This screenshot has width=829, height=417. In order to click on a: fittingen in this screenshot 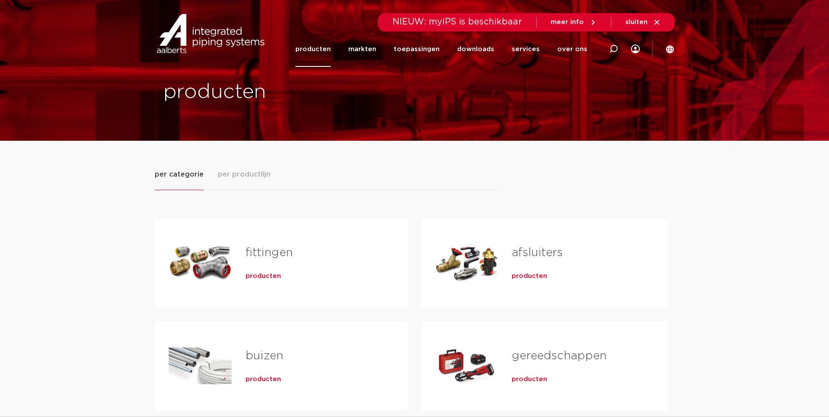, I will do `click(269, 253)`.